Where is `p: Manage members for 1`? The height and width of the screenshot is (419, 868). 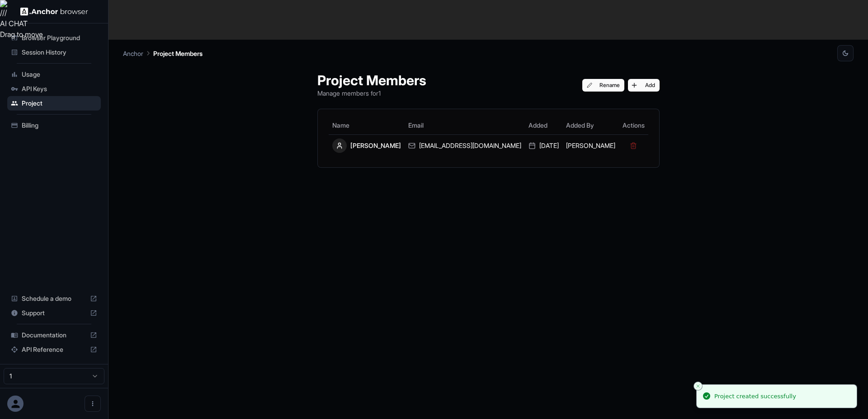 p: Manage members for 1 is located at coordinates (372, 93).